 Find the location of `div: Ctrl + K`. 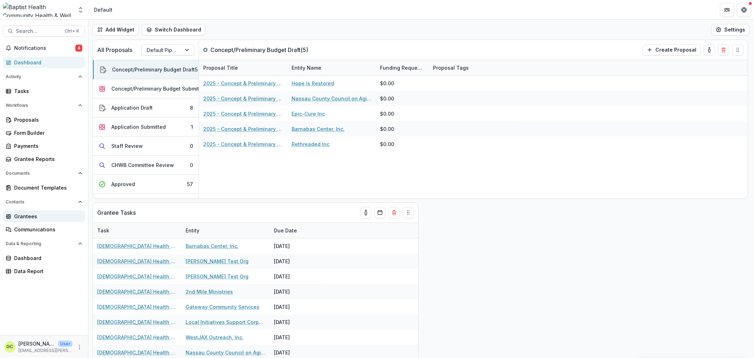

div: Ctrl + K is located at coordinates (72, 31).